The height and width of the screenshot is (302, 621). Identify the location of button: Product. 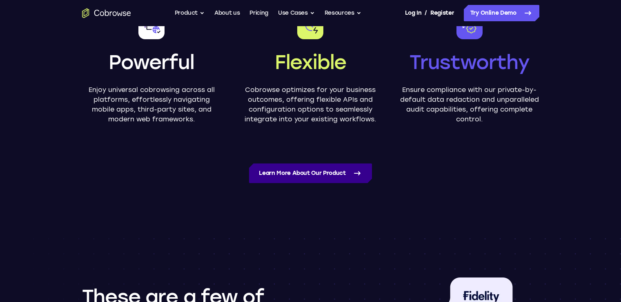
(190, 13).